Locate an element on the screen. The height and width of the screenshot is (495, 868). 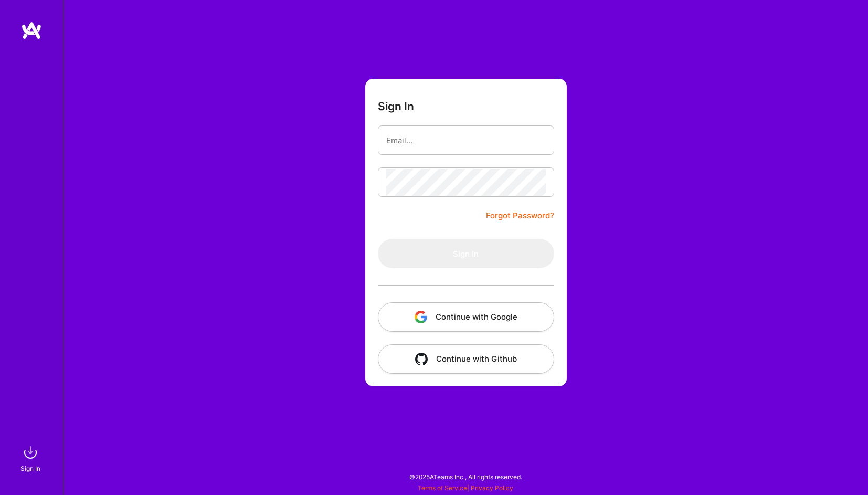
img: sign in is located at coordinates (31, 452).